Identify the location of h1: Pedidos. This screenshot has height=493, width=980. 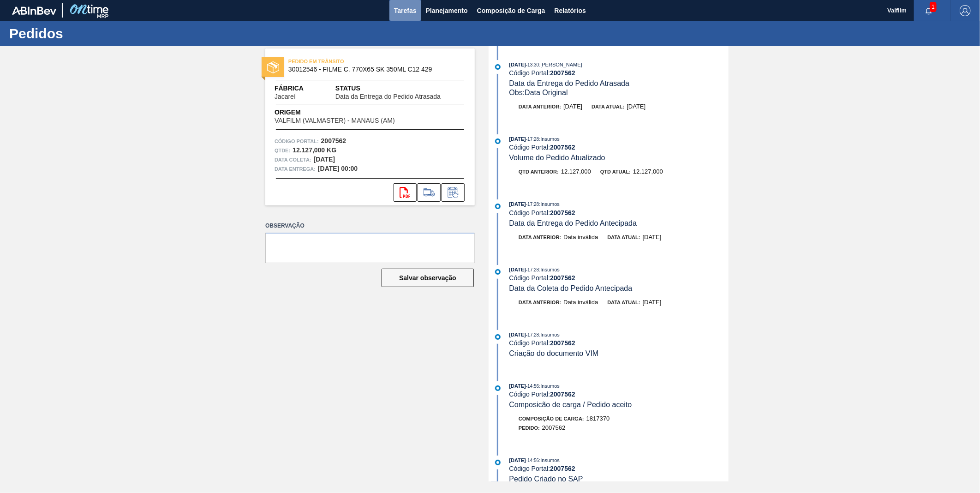
(91, 33).